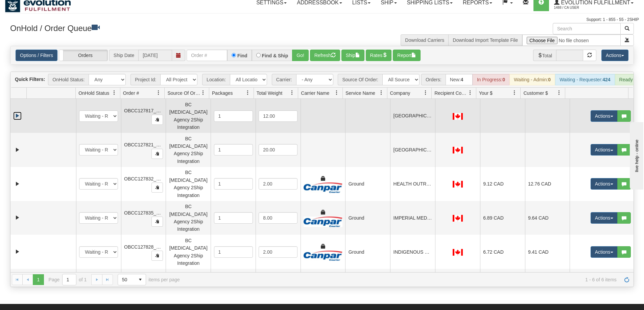  Describe the element at coordinates (412, 286) in the screenshot. I see `td: MEADOWBROOK FAMILY PRACTICE` at that location.